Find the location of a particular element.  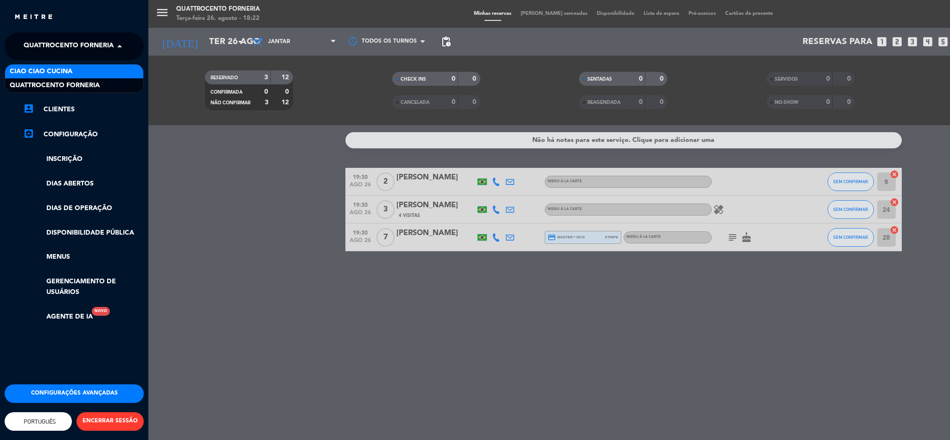

span: Português is located at coordinates (38, 421).